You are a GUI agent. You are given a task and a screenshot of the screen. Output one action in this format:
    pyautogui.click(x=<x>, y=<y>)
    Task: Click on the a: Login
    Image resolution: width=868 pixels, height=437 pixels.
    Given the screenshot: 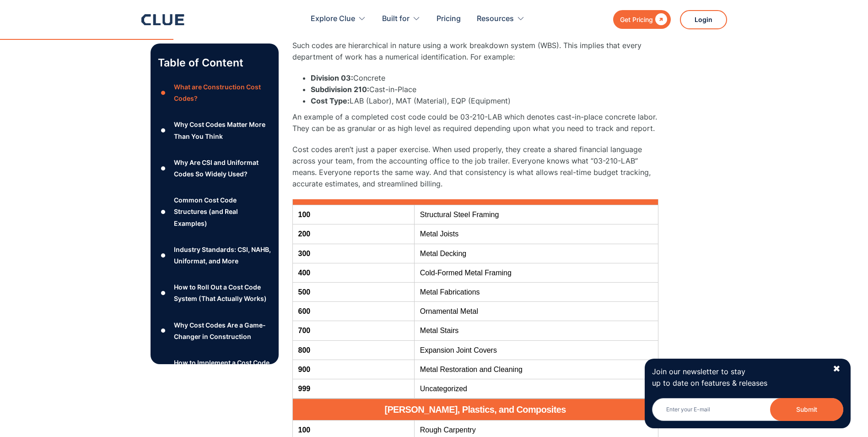 What is the action you would take?
    pyautogui.click(x=704, y=19)
    